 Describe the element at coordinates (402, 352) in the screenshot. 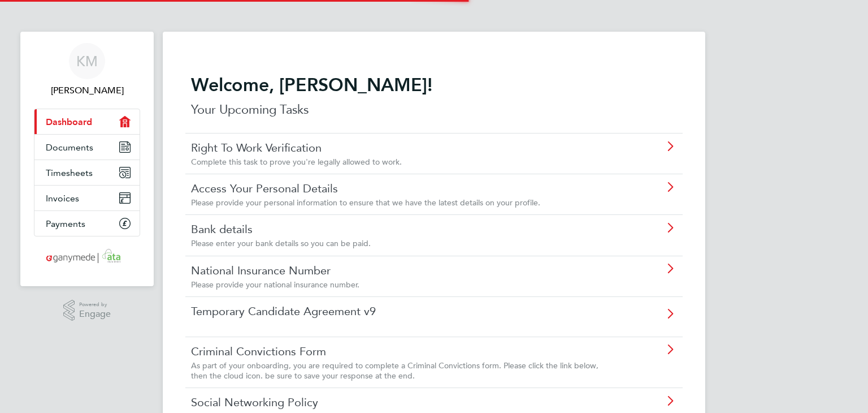

I see `a: Criminal Convictions Form` at that location.